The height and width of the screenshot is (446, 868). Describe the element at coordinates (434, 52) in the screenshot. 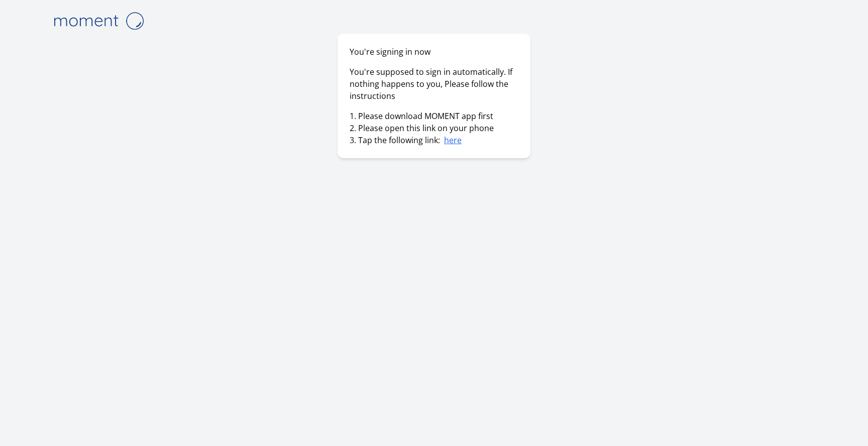

I see `h1: You're signing in now` at that location.